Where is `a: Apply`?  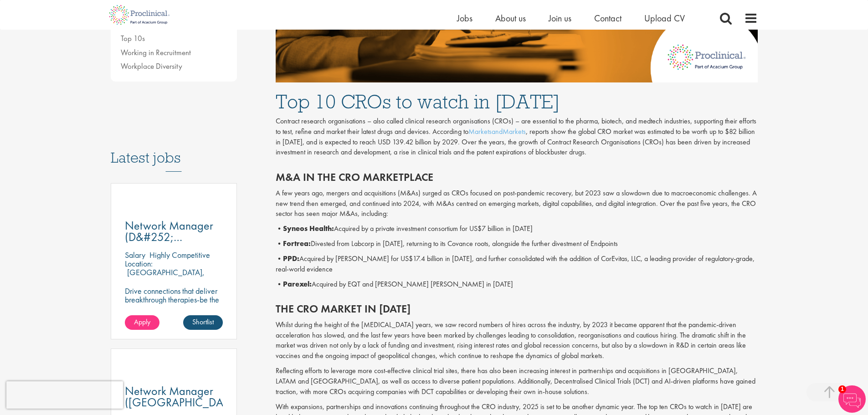 a: Apply is located at coordinates (142, 323).